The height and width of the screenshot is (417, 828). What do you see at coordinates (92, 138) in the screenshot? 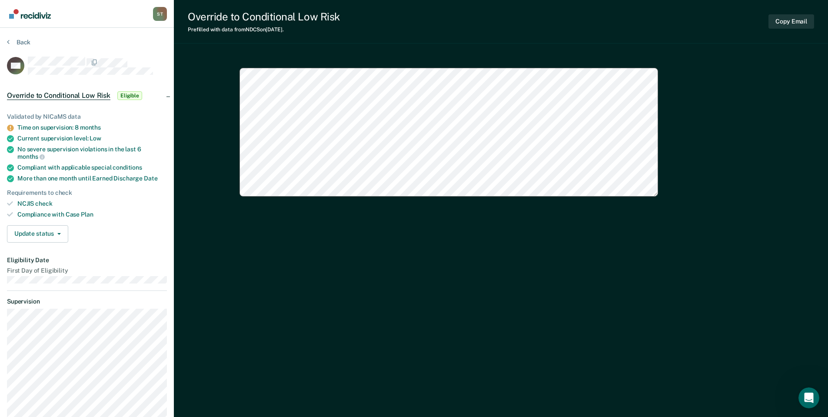
I see `div: Current supervision level:` at bounding box center [92, 138].